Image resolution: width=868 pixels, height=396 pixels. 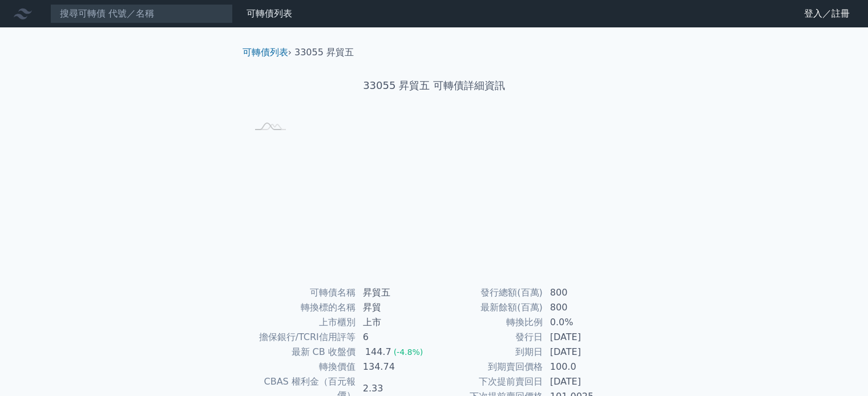 What do you see at coordinates (488, 366) in the screenshot?
I see `td: 到期賣回價格` at bounding box center [488, 366].